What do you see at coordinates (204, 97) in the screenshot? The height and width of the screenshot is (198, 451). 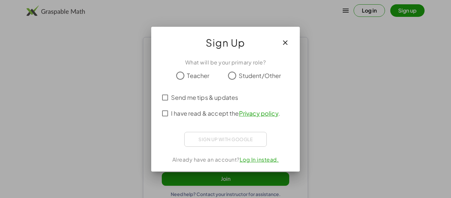 I see `span: Send me tips & updates` at bounding box center [204, 97].